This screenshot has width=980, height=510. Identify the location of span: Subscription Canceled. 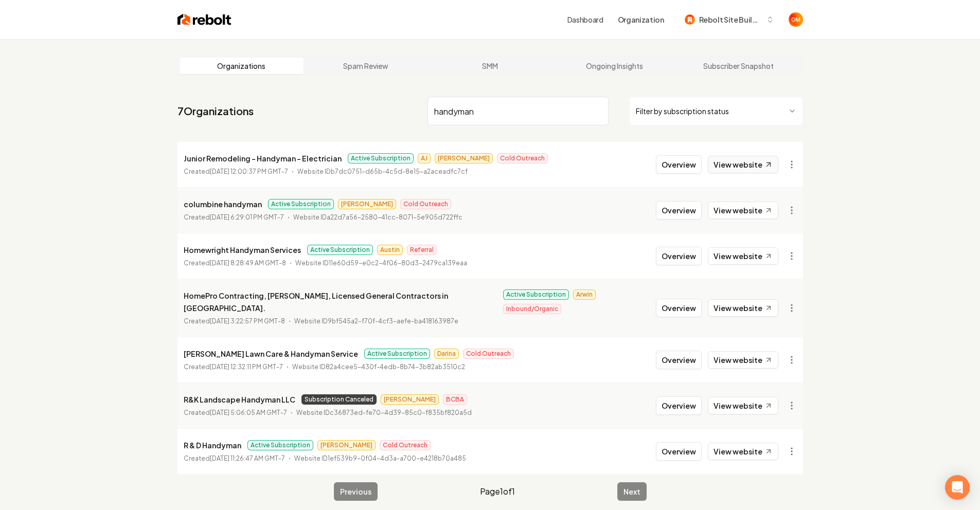
(339, 400).